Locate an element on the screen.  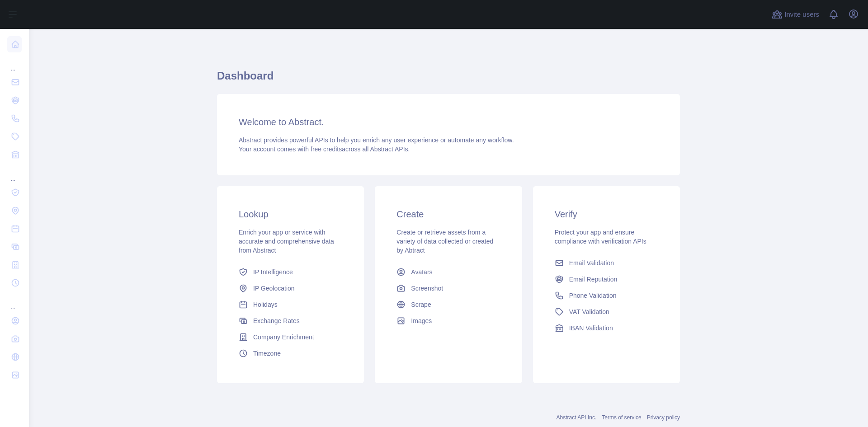
a: Phone Validation is located at coordinates (607, 296).